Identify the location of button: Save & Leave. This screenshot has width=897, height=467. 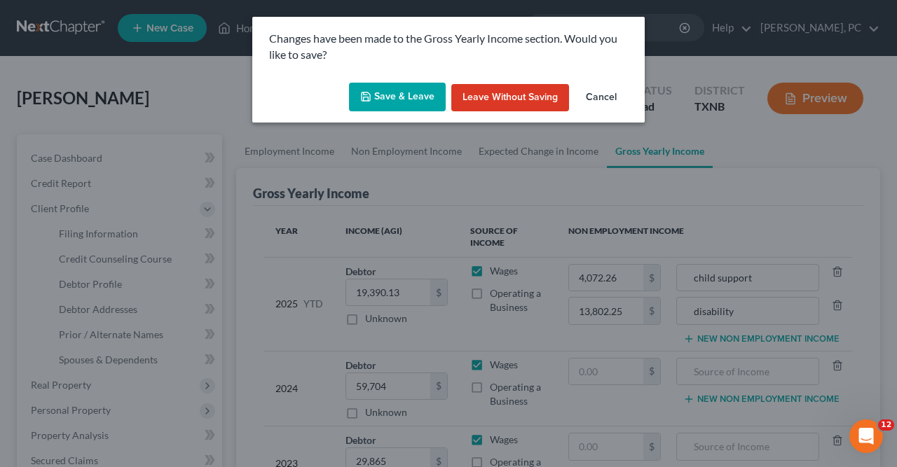
(397, 97).